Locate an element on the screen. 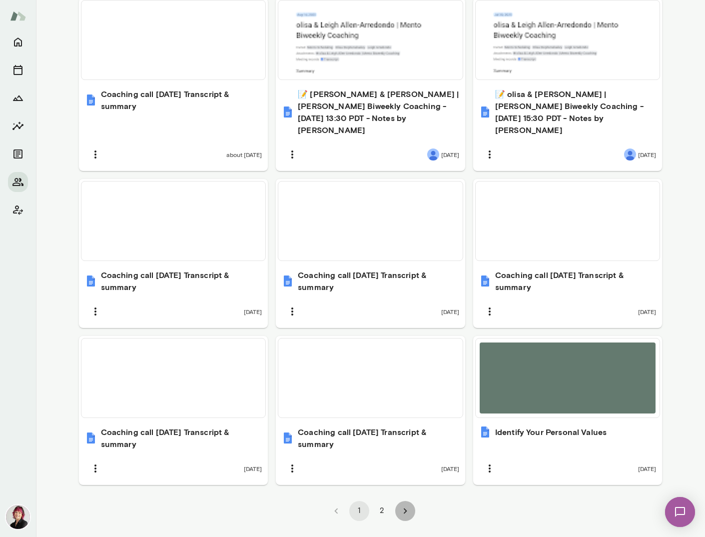 The width and height of the screenshot is (705, 537). img: 📝 olisa & Leigh Allen-Arredondo | Mento Biweekly Coaching - 2025/07/30 15:30 PDT - Notes by Gemini is located at coordinates (485, 112).